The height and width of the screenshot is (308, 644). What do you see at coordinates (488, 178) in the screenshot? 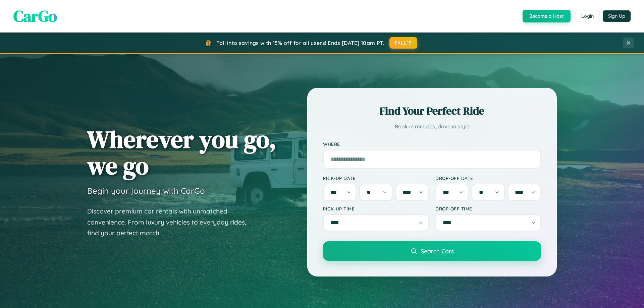
I see `label: Drop-off Date` at bounding box center [488, 178].